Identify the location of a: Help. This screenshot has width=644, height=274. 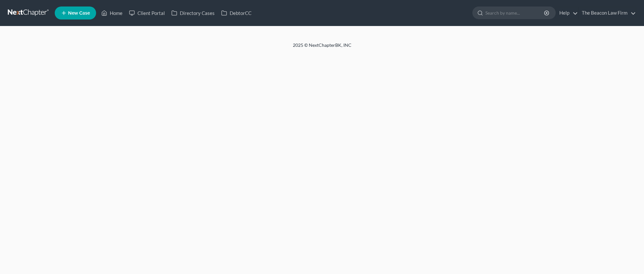
(566, 13).